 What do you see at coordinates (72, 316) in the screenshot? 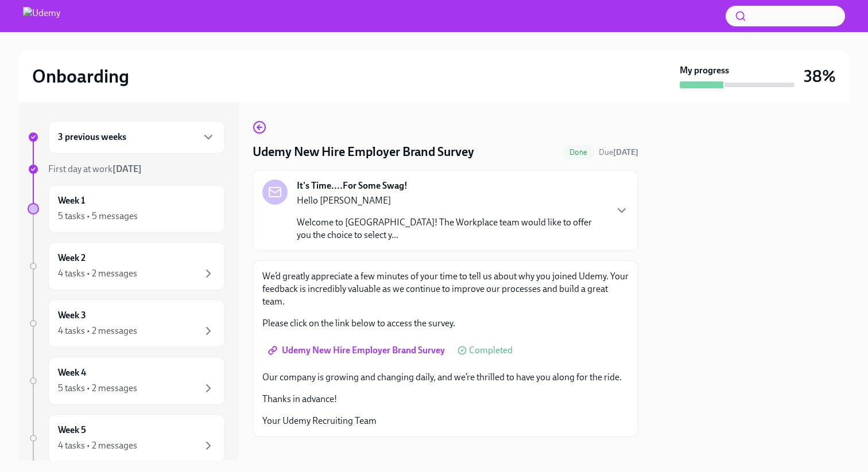
I see `h6: Week 3` at bounding box center [72, 316].